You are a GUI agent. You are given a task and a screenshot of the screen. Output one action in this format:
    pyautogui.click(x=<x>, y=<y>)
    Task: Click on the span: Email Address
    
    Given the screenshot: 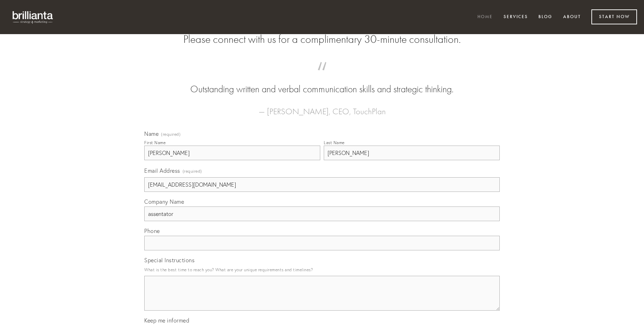 What is the action you would take?
    pyautogui.click(x=162, y=171)
    